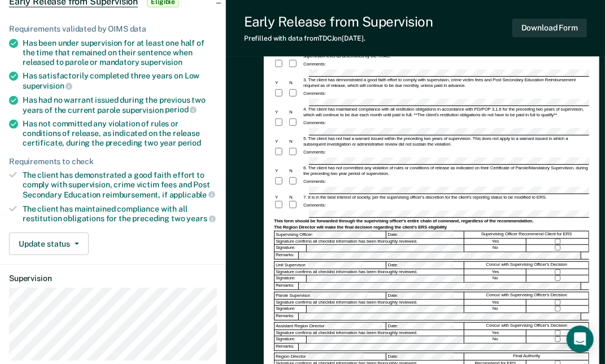 This screenshot has height=364, width=605. What do you see at coordinates (330, 234) in the screenshot?
I see `div: Supervising Officer:` at bounding box center [330, 234].